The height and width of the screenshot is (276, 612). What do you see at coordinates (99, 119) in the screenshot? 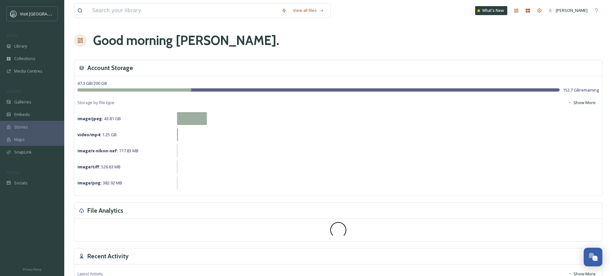
I see `span: 43.81 GB` at bounding box center [99, 119].